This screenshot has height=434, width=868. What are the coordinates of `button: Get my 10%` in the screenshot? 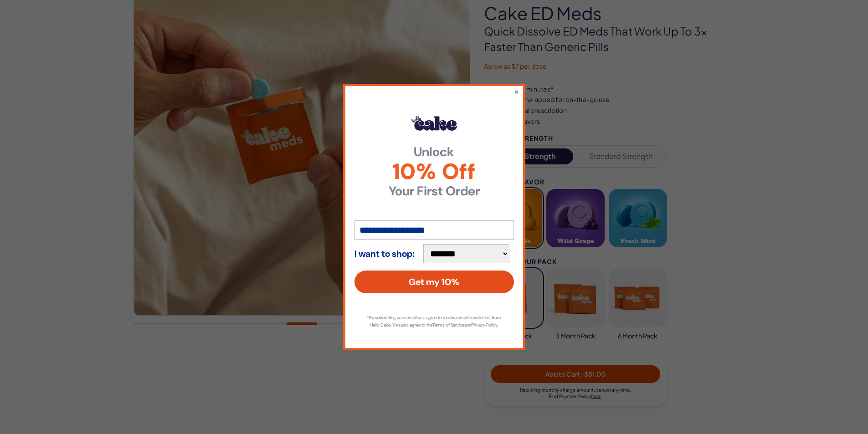 It's located at (434, 282).